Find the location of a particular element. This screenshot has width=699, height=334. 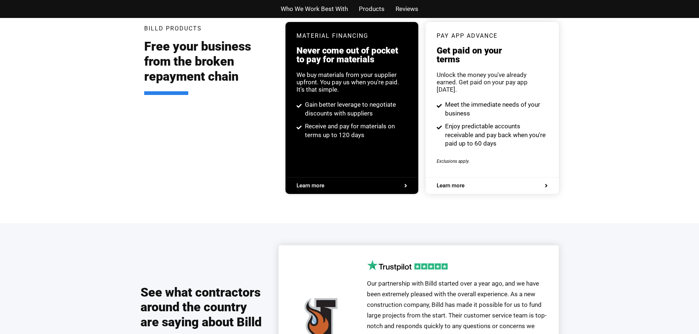

a: Products is located at coordinates (372, 9).